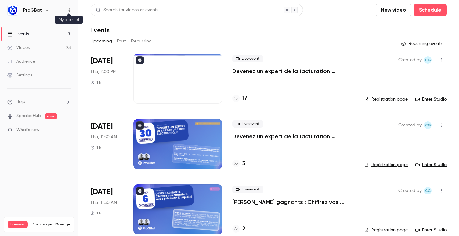 Image resolution: width=459 pixels, height=236 pixels. Describe the element at coordinates (244, 164) in the screenshot. I see `h4: 3` at that location.